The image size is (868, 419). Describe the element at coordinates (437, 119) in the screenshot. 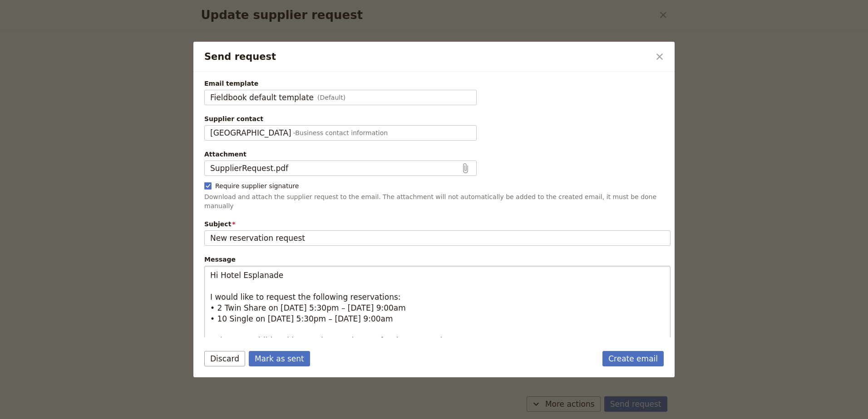

I see `span: Supplier contact` at that location.